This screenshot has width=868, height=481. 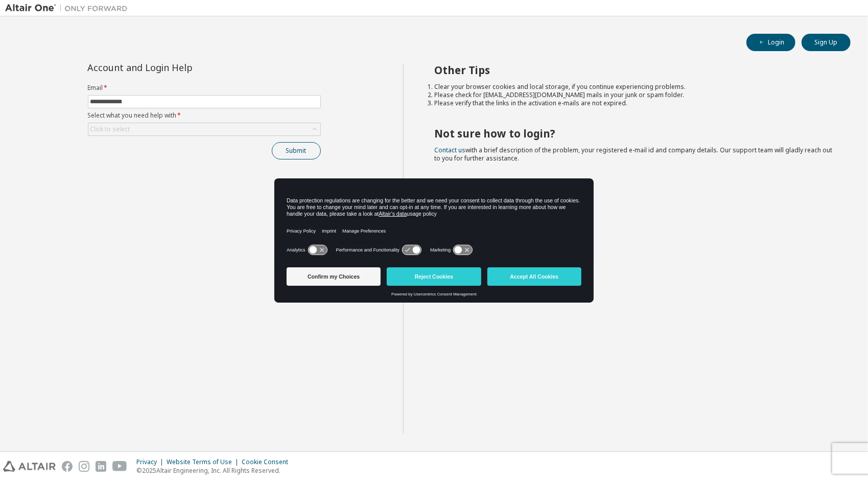 I want to click on div: Website Terms of Use, so click(x=204, y=462).